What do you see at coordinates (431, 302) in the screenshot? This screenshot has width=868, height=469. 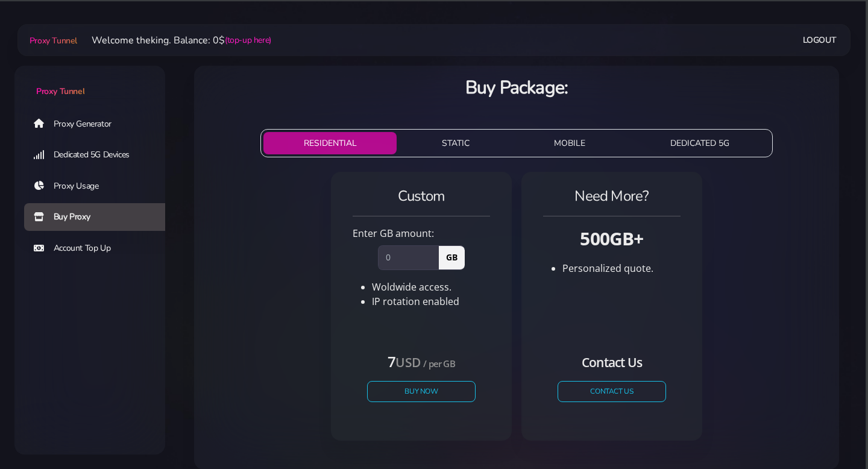 I see `li: IP rotation enabled` at bounding box center [431, 302].